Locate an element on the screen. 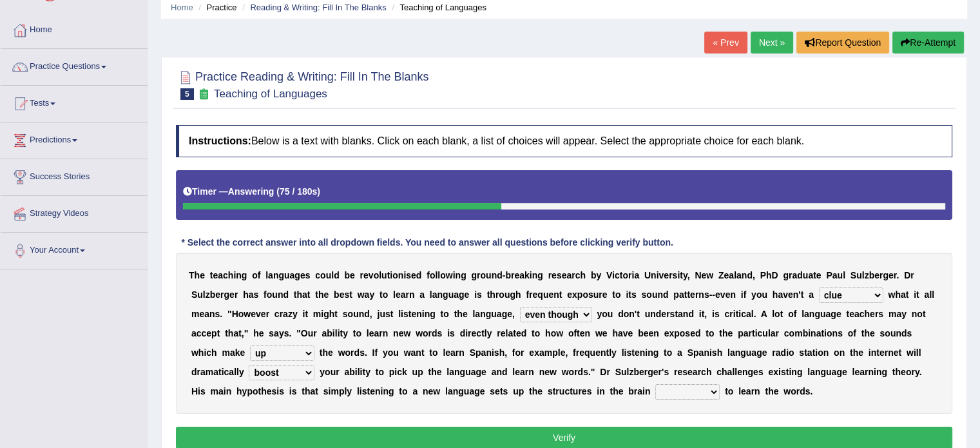  b: b is located at coordinates (871, 275).